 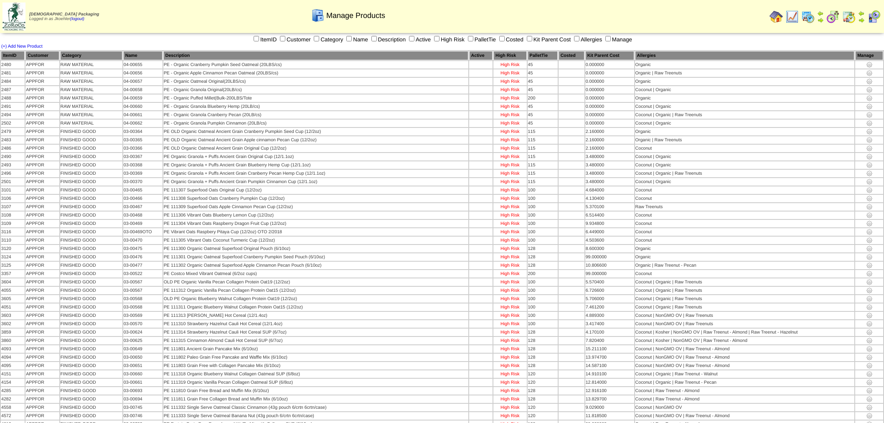 I want to click on td: 3106, so click(x=13, y=199).